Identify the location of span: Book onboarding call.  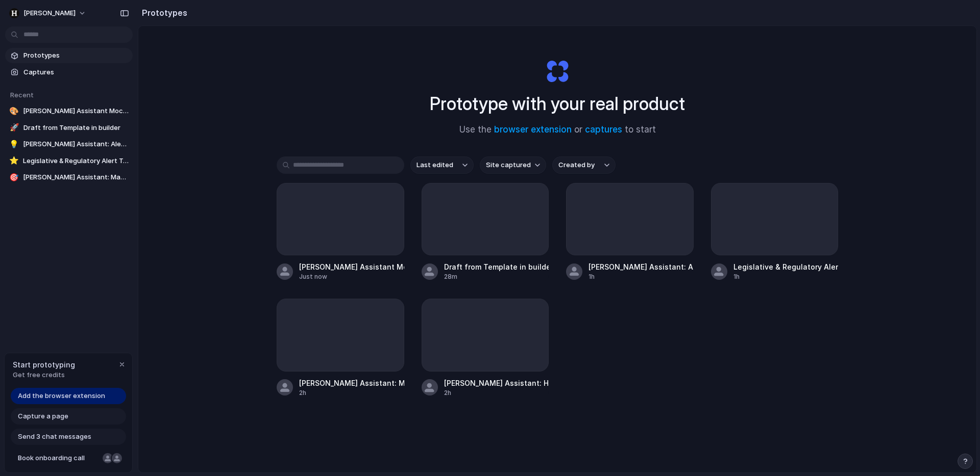
(58, 459).